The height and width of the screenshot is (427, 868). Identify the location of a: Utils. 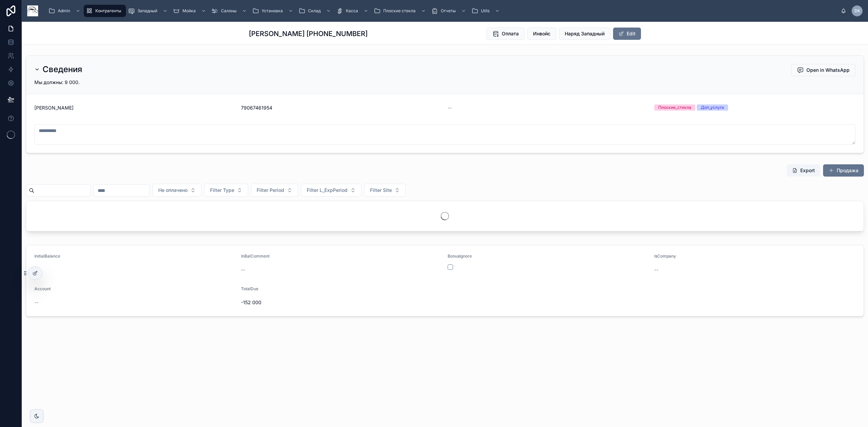
(486, 11).